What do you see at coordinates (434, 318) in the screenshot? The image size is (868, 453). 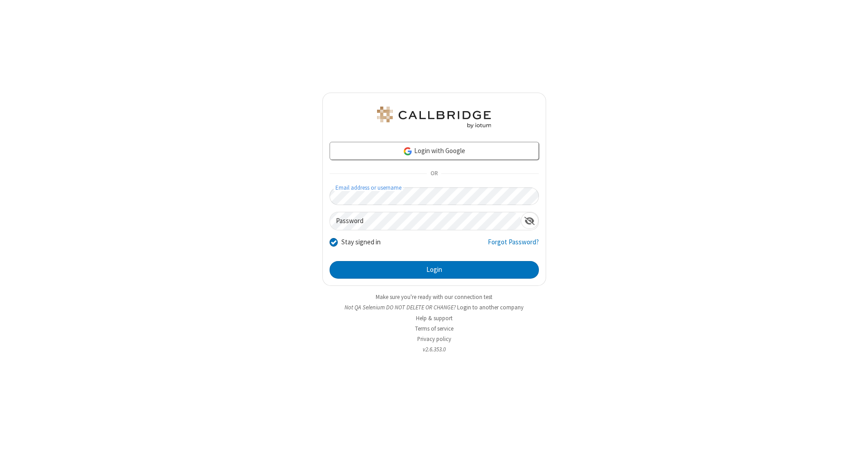 I see `a: Help & support` at bounding box center [434, 318].